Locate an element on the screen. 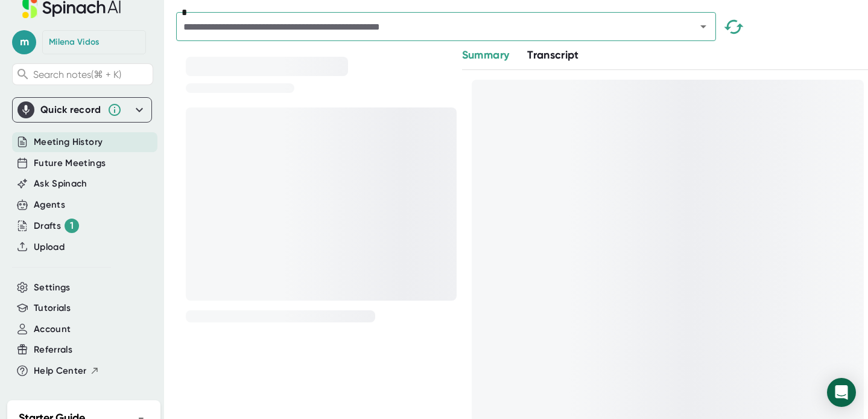 This screenshot has height=419, width=868. div: Agents is located at coordinates (50, 205).